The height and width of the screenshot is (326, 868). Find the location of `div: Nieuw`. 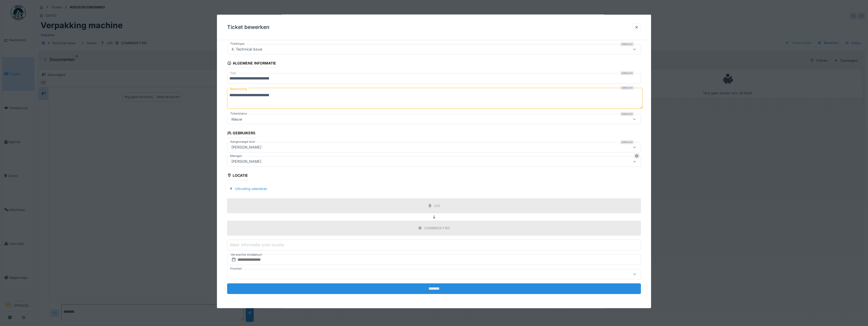

div: Nieuw is located at coordinates (237, 119).